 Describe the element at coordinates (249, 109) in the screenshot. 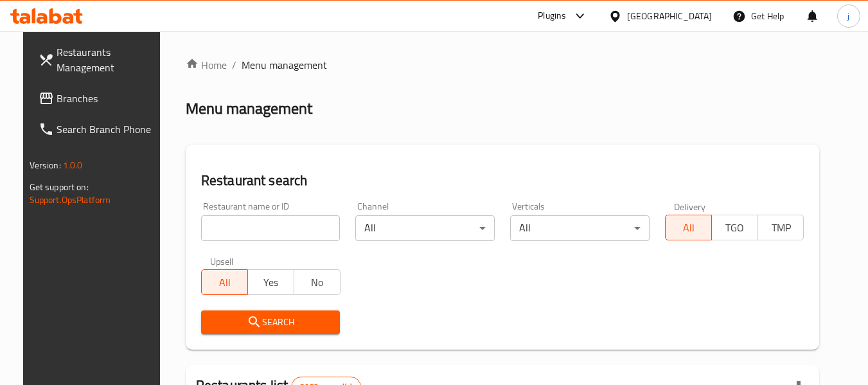

I see `h2: Menu management` at that location.